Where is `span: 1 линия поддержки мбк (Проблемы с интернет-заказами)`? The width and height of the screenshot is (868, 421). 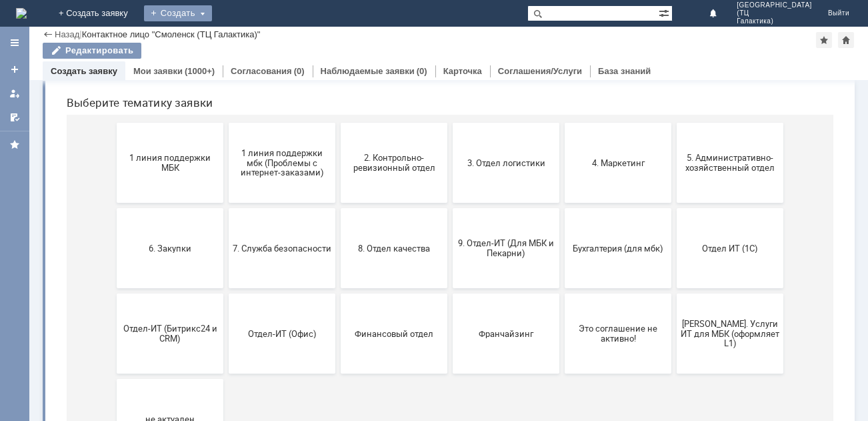
span: 1 линия поддержки мбк (Проблемы с интернет-заказами) is located at coordinates (226, 200).